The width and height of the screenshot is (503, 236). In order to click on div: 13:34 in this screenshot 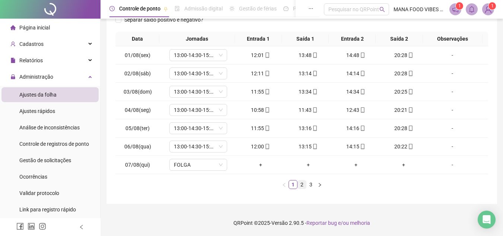, I will do `click(308, 92)`.